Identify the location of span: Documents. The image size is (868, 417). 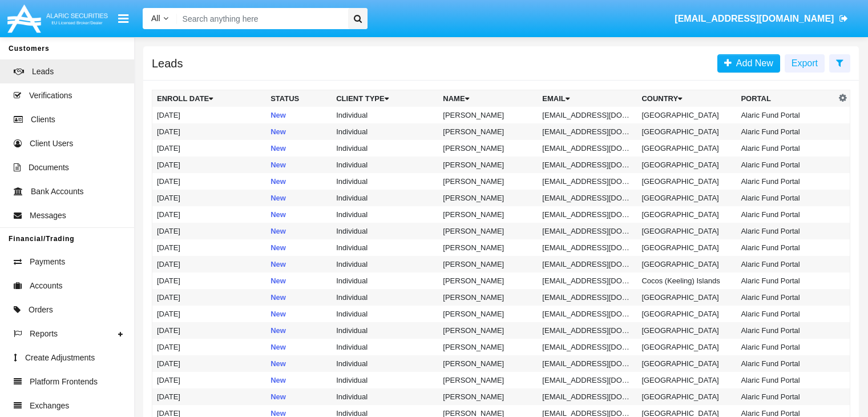
(48, 167).